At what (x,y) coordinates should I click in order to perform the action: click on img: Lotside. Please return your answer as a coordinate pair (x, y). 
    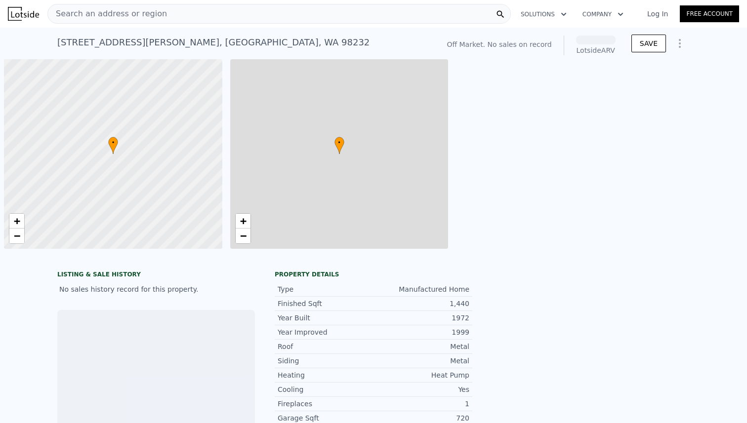
    Looking at the image, I should click on (23, 14).